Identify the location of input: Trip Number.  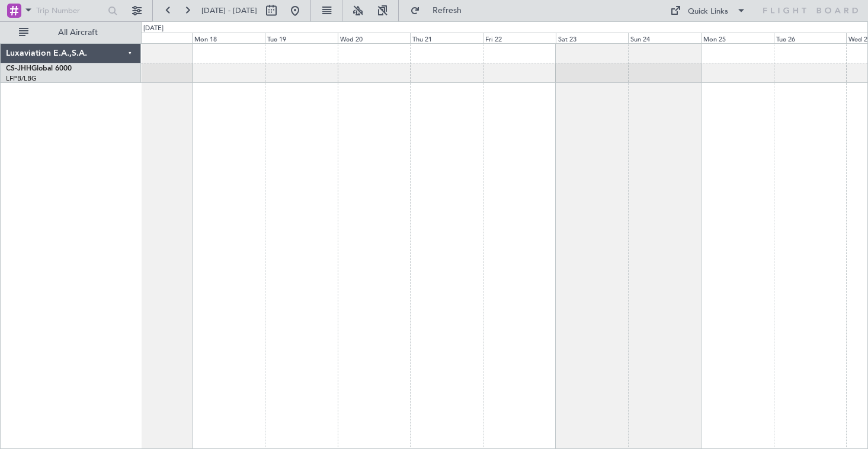
(70, 11).